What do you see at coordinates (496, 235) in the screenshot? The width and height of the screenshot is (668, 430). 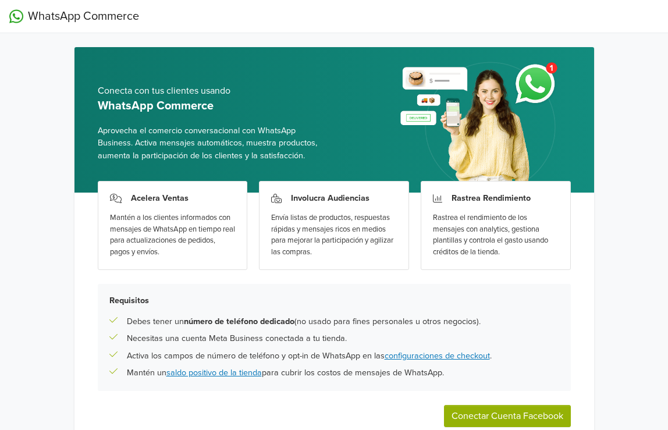 I see `div: Rastrea el rendimiento de los mensajes con analytics, gestiona plantillas y controla el gasto usa...` at bounding box center [496, 235].